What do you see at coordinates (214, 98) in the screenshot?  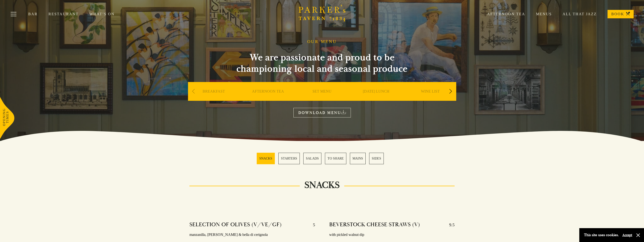 I see `div: 1 / 9` at bounding box center [214, 98].